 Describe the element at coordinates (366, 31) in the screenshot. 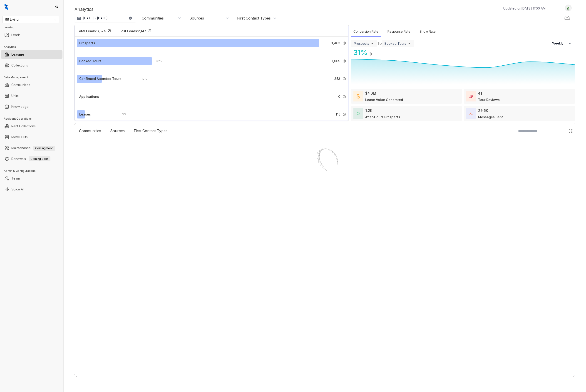

I see `div: Conversion Rate` at that location.